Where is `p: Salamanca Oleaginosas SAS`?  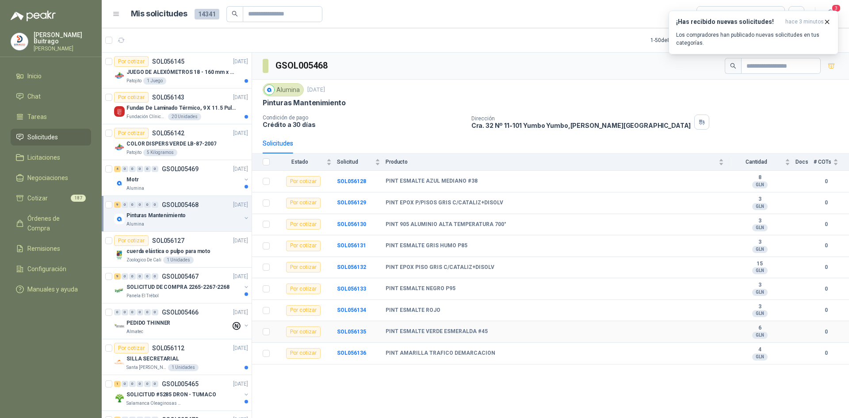
p: Salamanca Oleaginosas SAS is located at coordinates (154, 403).